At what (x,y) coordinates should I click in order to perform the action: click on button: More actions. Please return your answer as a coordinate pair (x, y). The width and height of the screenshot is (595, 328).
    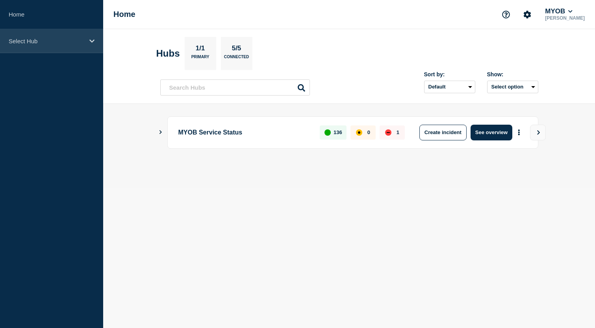
    Looking at the image, I should click on (519, 132).